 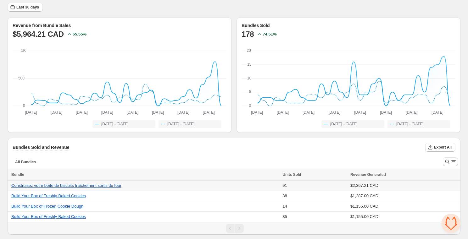 I want to click on span: Last 30 days, so click(x=28, y=7).